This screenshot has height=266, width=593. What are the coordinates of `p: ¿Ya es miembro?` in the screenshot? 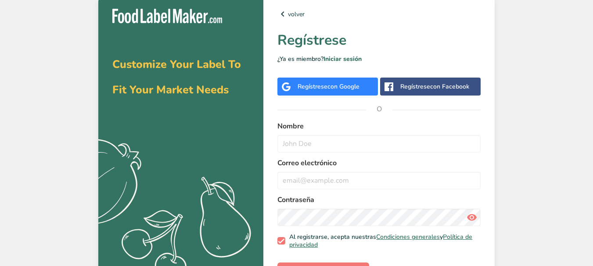 It's located at (379, 59).